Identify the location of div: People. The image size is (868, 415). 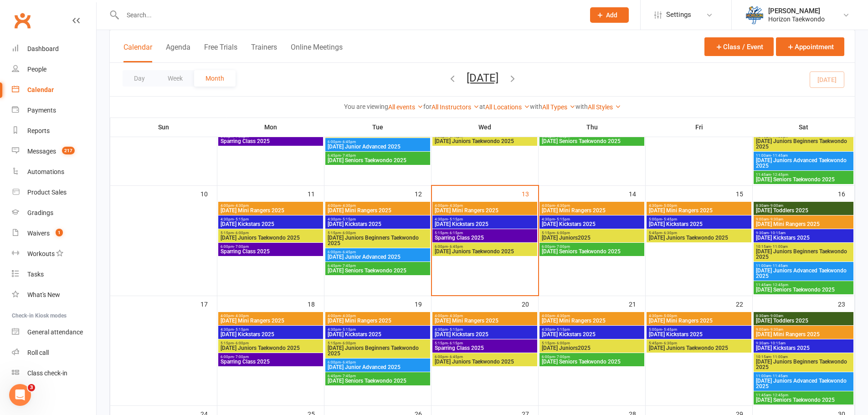
(37, 69).